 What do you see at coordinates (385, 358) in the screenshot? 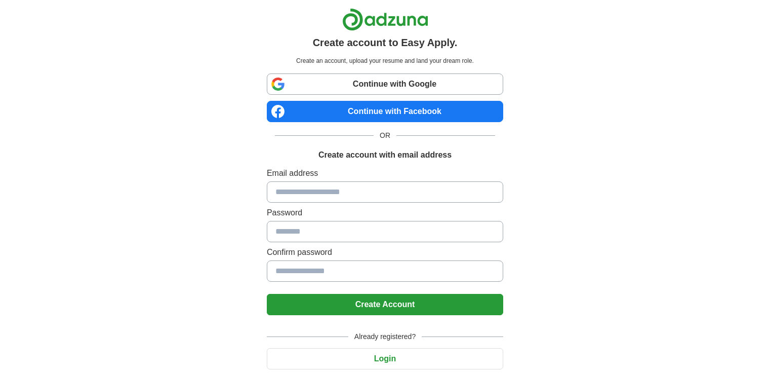
I see `a: Login` at bounding box center [385, 358].